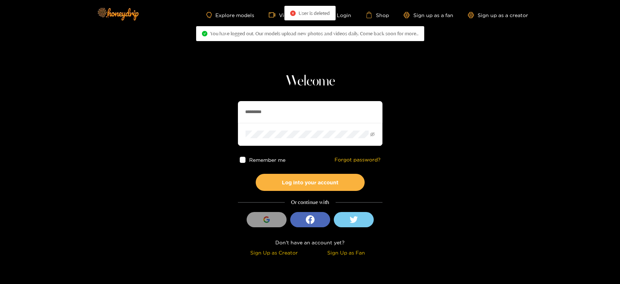  Describe the element at coordinates (310, 81) in the screenshot. I see `h1: Welcome` at that location.